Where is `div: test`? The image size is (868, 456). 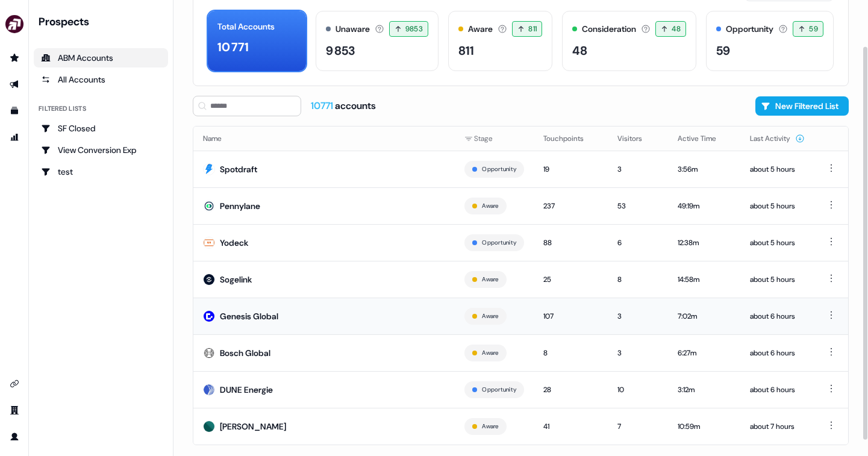
div: test is located at coordinates (101, 172).